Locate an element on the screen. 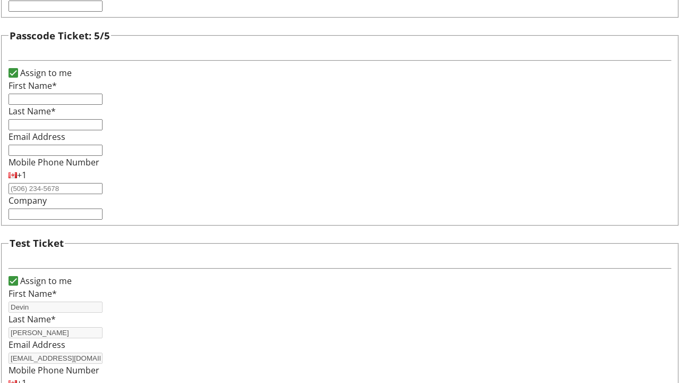  h3: Passcode Ticket: 5/5 is located at coordinates (60, 36).